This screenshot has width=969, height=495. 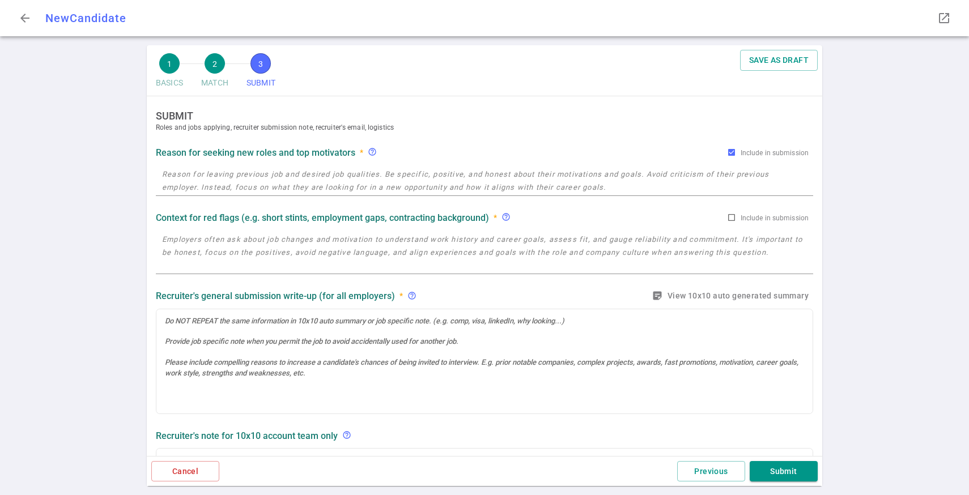 I want to click on strong: Context for red flags (e.g. short stints, employment gaps, contracting background), so click(x=322, y=217).